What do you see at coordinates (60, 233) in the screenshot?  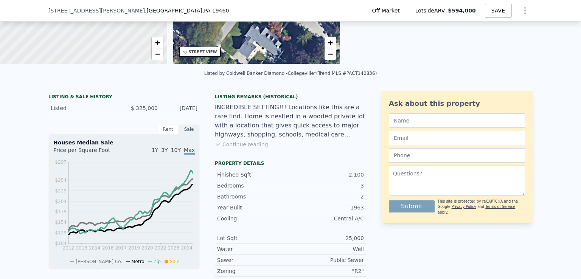 I see `tspan: $129` at bounding box center [60, 233].